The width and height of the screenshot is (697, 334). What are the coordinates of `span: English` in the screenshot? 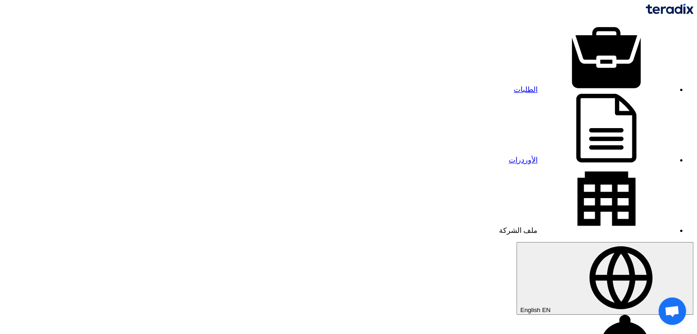 It's located at (530, 310).